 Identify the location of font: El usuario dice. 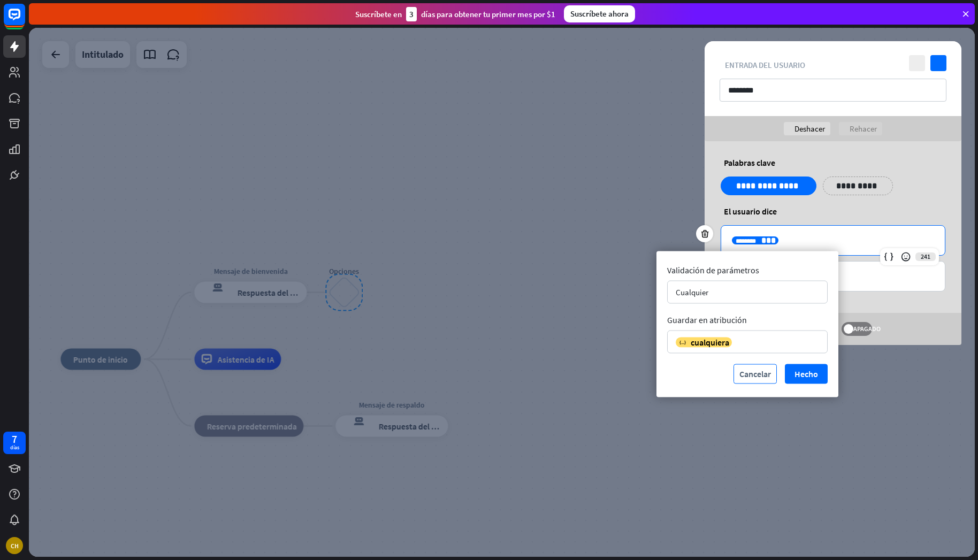
(750, 211).